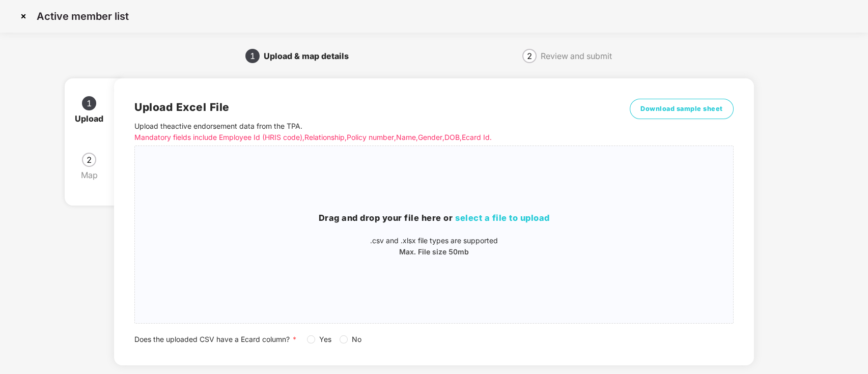 Image resolution: width=868 pixels, height=374 pixels. Describe the element at coordinates (681, 109) in the screenshot. I see `span: Download sample sheet` at that location.